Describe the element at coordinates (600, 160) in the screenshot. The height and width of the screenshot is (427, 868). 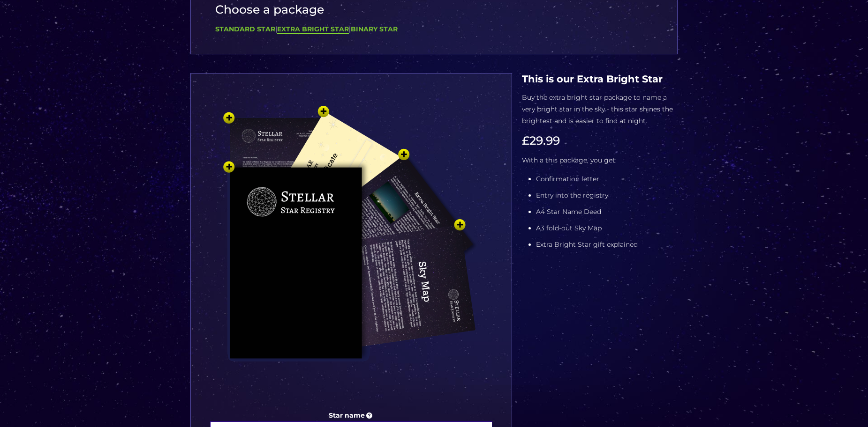
I see `p: With a this package, you get:` at that location.